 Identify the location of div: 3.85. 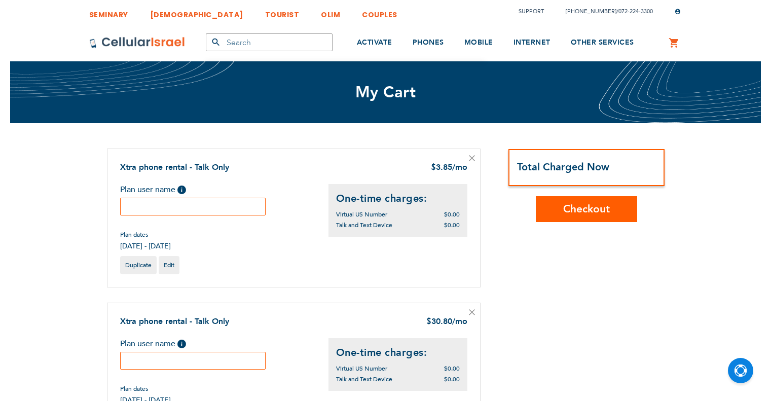
(449, 168).